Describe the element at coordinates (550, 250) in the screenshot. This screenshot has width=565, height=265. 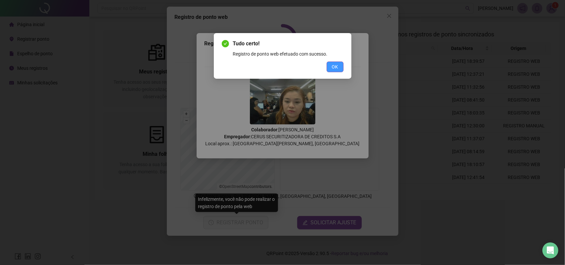
I see `div: Open Intercom Messenger` at that location.